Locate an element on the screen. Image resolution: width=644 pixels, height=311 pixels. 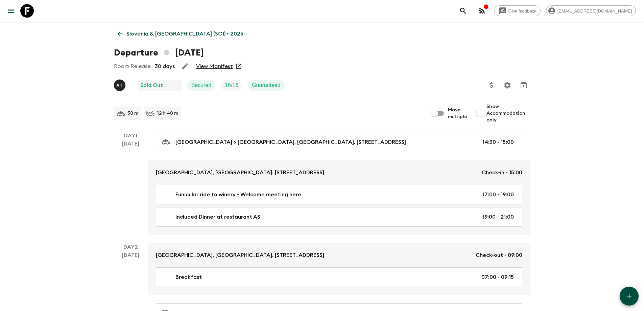
p: Day 1 is located at coordinates (131, 136).